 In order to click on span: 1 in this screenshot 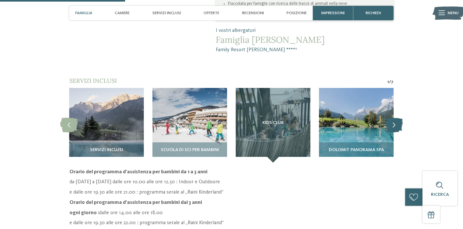, I will do `click(388, 82)`.